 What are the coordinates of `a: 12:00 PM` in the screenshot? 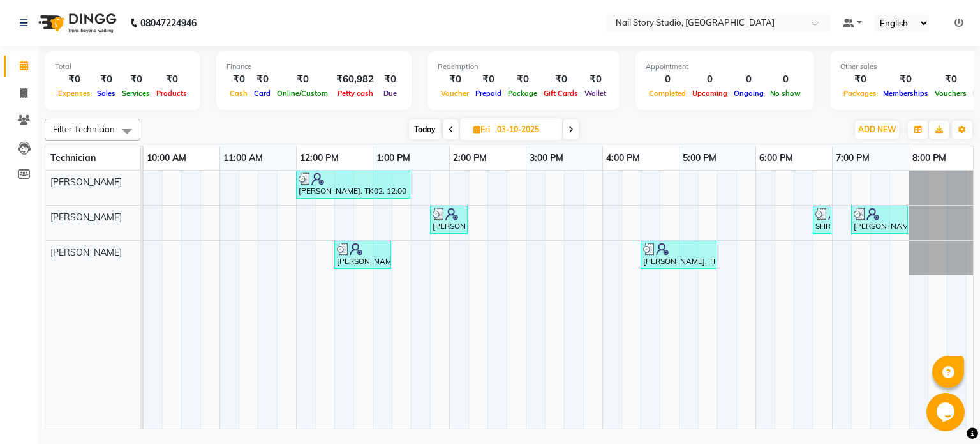 It's located at (319, 158).